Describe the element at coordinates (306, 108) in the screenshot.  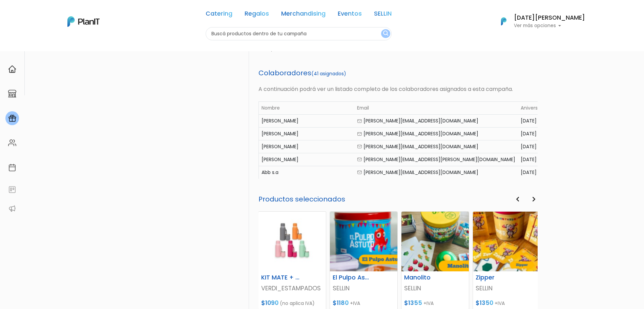
I see `th: Nombre` at that location.